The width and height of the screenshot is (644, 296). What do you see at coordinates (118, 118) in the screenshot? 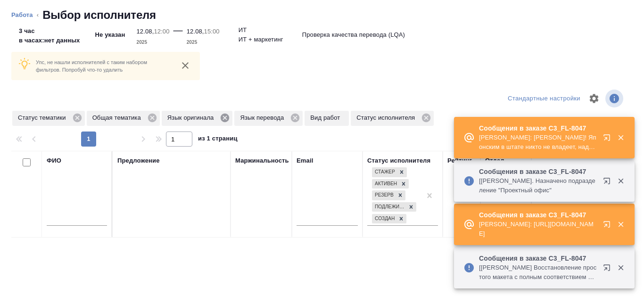
I see `p: Общая тематика` at bounding box center [118, 118].